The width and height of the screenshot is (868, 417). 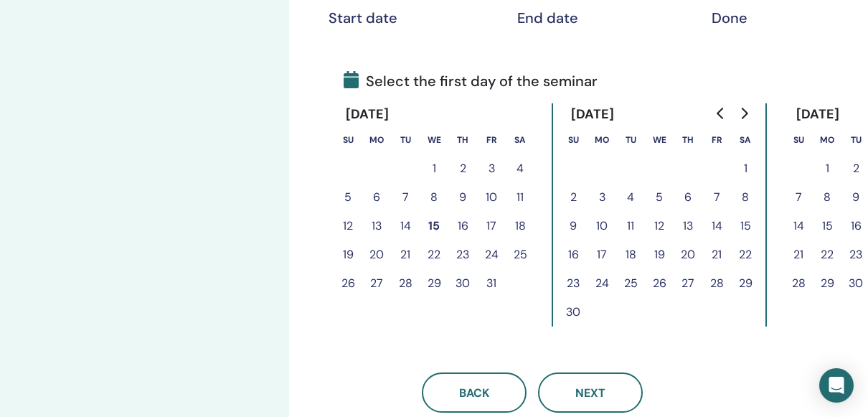 What do you see at coordinates (474, 392) in the screenshot?
I see `span: Back` at bounding box center [474, 392].